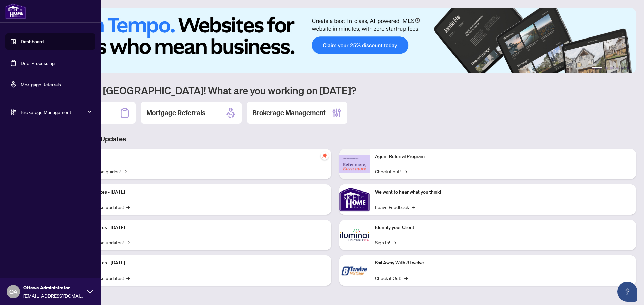 The height and width of the screenshot is (305, 644). What do you see at coordinates (199, 157) in the screenshot?
I see `p: Self-Help` at bounding box center [199, 157].